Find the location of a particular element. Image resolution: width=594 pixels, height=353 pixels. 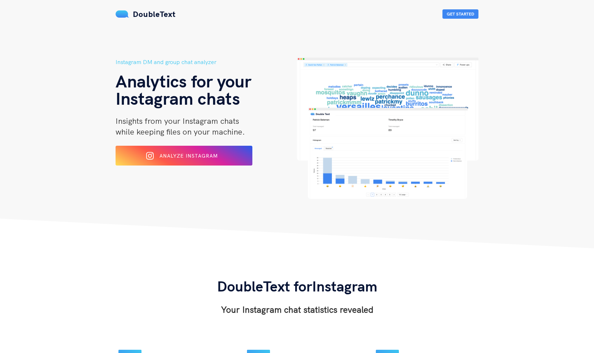

a: Get Started is located at coordinates (461, 14).